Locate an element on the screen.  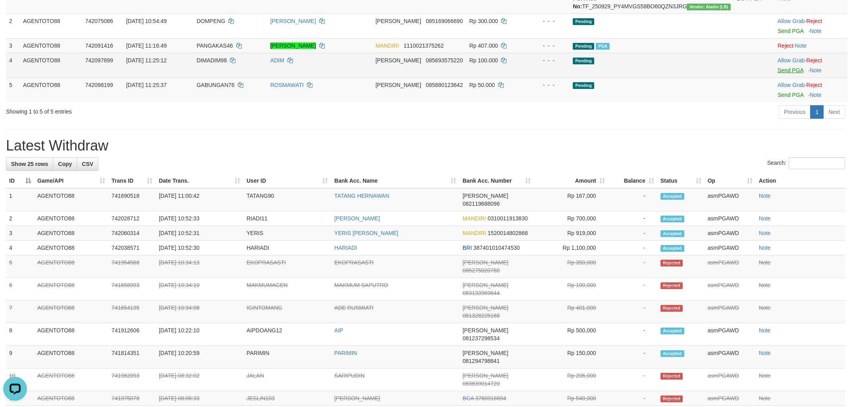
div: Showing 1 to 5 of 5 entries is located at coordinates (177, 110).